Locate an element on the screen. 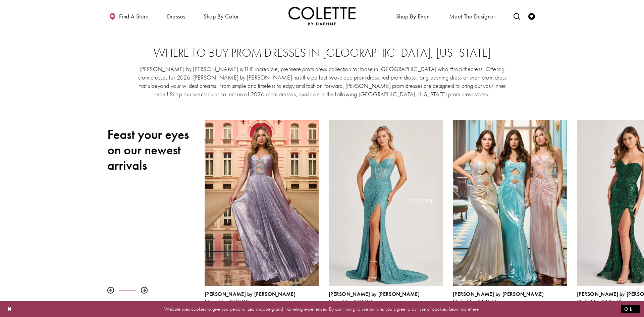 The height and width of the screenshot is (317, 644). a: Check Wishlist is located at coordinates (531, 16).